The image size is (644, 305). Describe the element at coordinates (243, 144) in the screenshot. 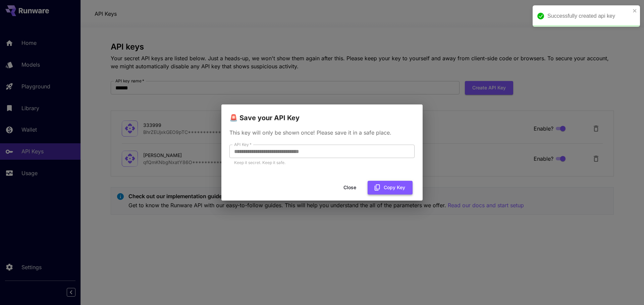

I see `label: API Key` at that location.